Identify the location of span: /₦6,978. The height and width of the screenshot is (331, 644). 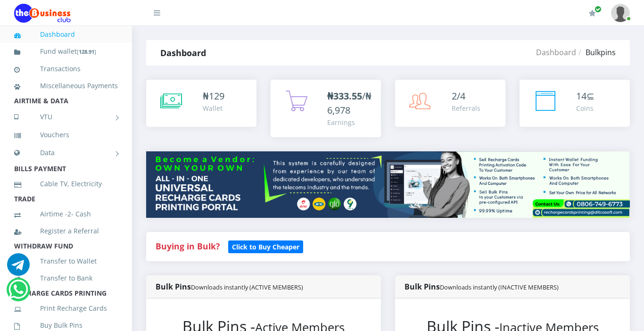
(350, 103).